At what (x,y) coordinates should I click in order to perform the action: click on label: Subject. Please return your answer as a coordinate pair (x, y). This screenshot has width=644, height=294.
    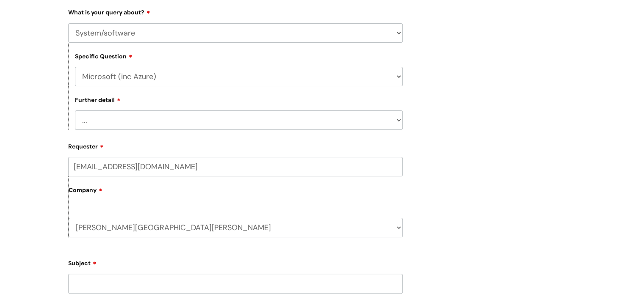
    Looking at the image, I should click on (235, 262).